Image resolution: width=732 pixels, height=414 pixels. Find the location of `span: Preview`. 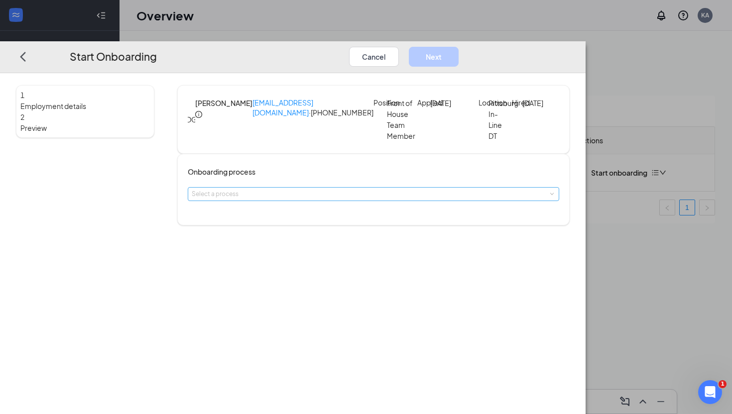

span: Preview is located at coordinates (85, 128).